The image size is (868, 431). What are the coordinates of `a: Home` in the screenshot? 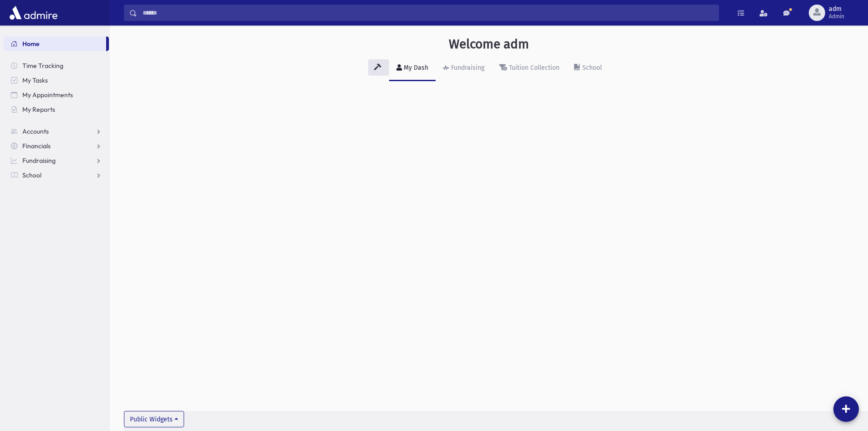 It's located at (55, 44).